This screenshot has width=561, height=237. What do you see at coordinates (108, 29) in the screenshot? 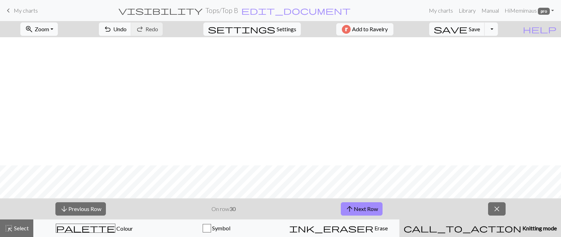
I see `span: undo` at bounding box center [108, 29].